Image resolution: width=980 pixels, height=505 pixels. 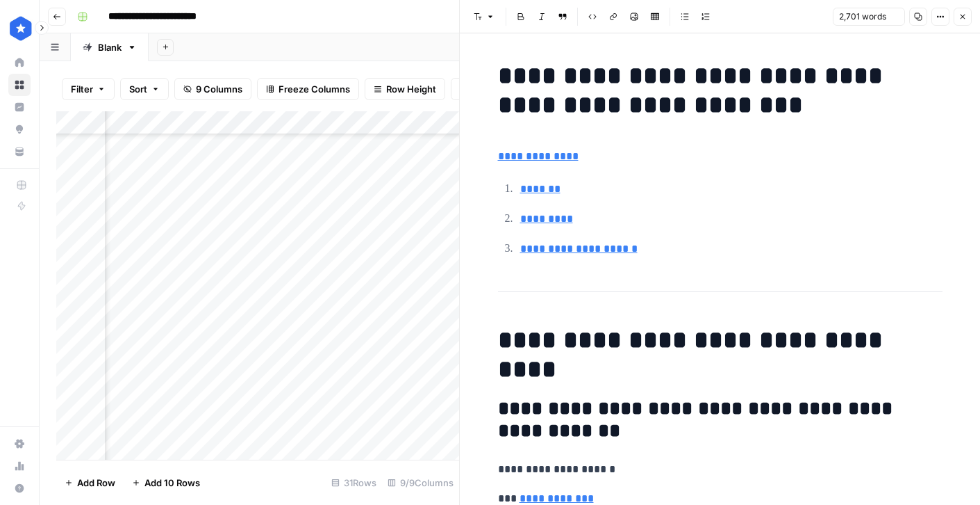 I want to click on button: Filter, so click(x=89, y=89).